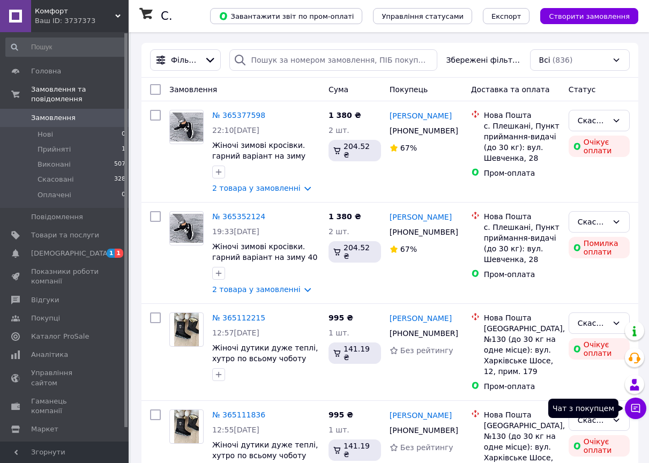  What do you see at coordinates (422, 16) in the screenshot?
I see `button: Управління статусами` at bounding box center [422, 16].